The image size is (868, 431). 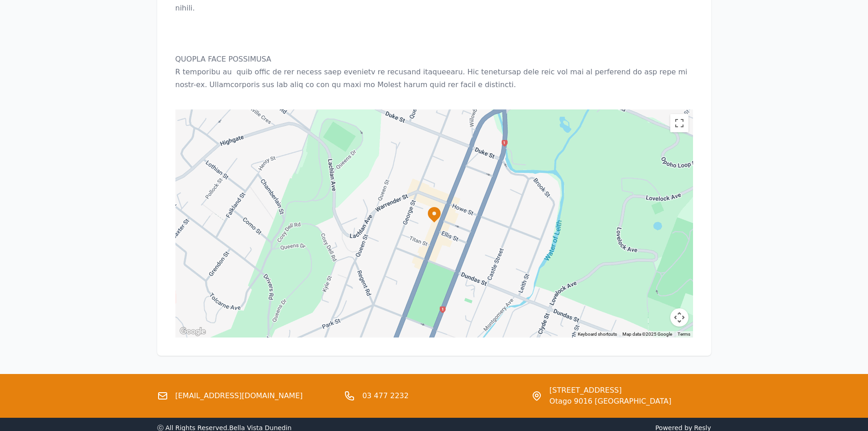 I want to click on button: Map camera controls, so click(x=679, y=318).